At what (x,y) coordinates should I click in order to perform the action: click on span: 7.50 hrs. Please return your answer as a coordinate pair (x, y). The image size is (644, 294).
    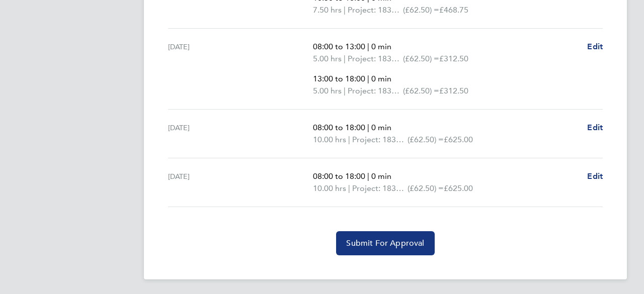
    Looking at the image, I should click on (327, 10).